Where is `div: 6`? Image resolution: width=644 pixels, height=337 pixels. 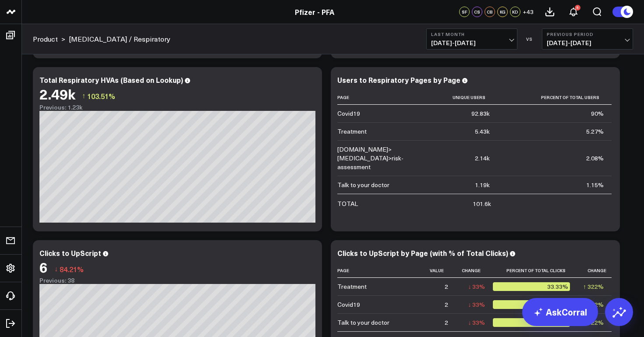 div: 6 is located at coordinates (44, 266).